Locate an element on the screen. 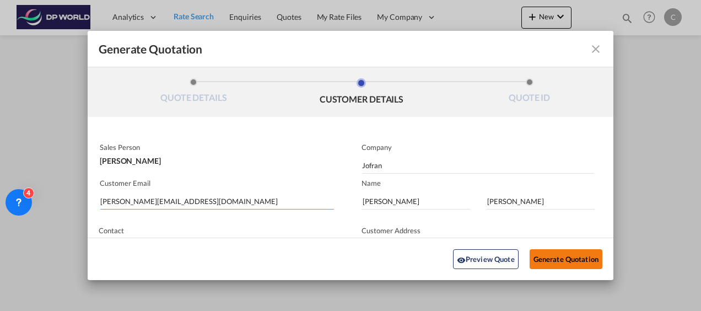 The width and height of the screenshot is (701, 311). md-icon: icon-eye is located at coordinates (461, 260).